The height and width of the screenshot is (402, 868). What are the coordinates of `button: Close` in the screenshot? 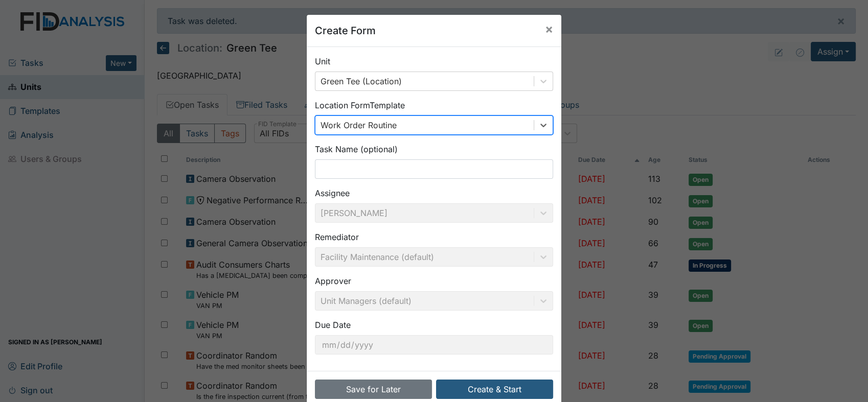 It's located at (549, 29).